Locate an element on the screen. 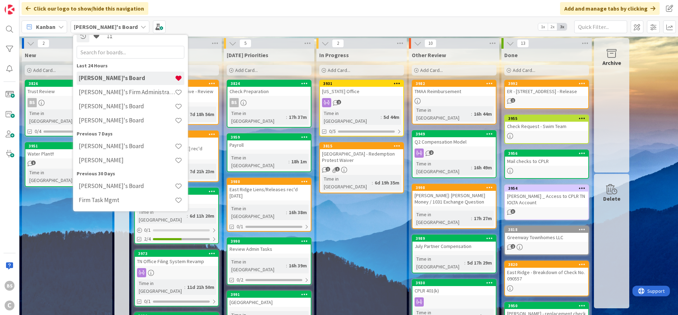 This screenshot has height=315, width=678. div: 5d 17h 29m is located at coordinates (479, 263).